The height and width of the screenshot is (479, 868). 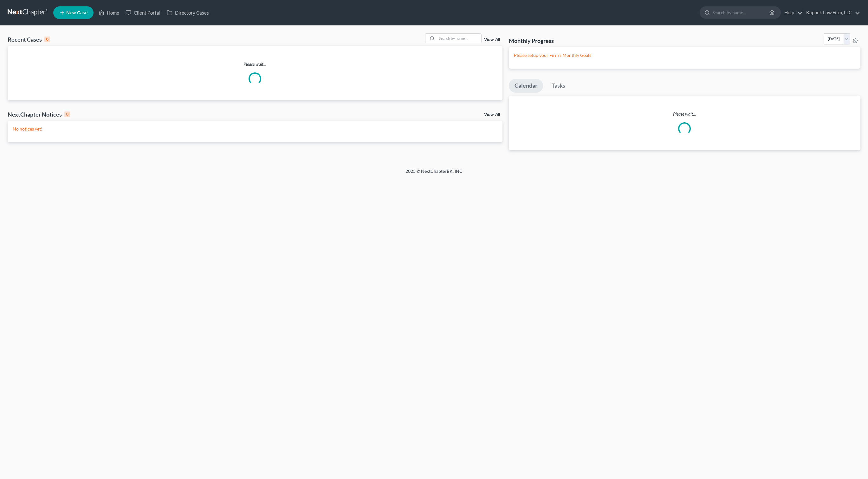 What do you see at coordinates (832, 12) in the screenshot?
I see `a: Kapnek Law Firm, LLC` at bounding box center [832, 12].